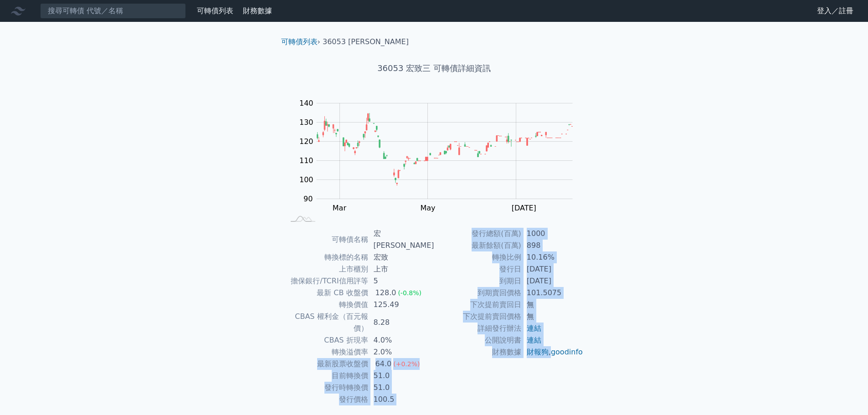 Image resolution: width=868 pixels, height=415 pixels. I want to click on td: 10.16%, so click(553, 258).